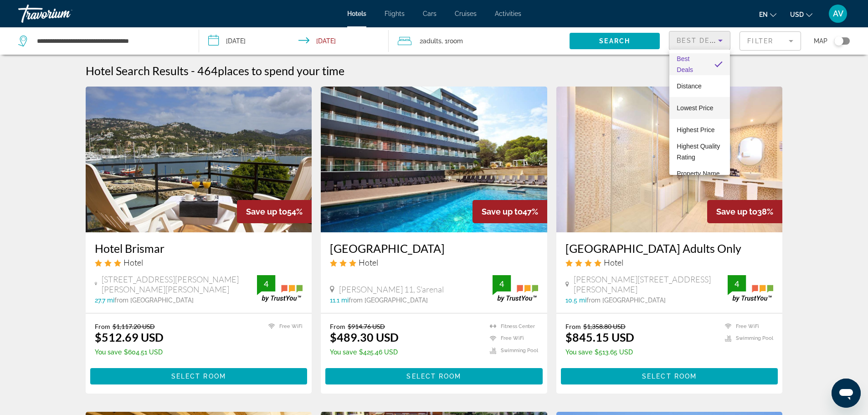 The width and height of the screenshot is (868, 415). Describe the element at coordinates (696, 130) in the screenshot. I see `span: Highest Price` at that location.